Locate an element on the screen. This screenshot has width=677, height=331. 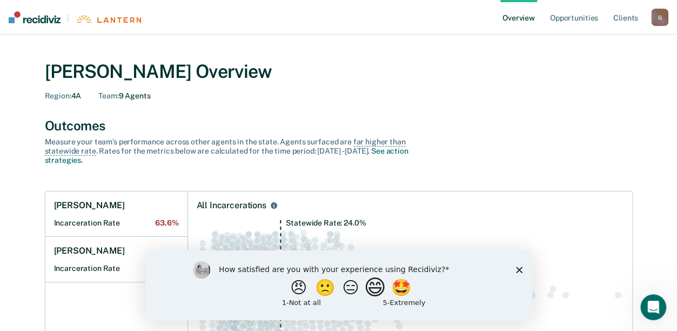
div: 4A is located at coordinates (63, 96).